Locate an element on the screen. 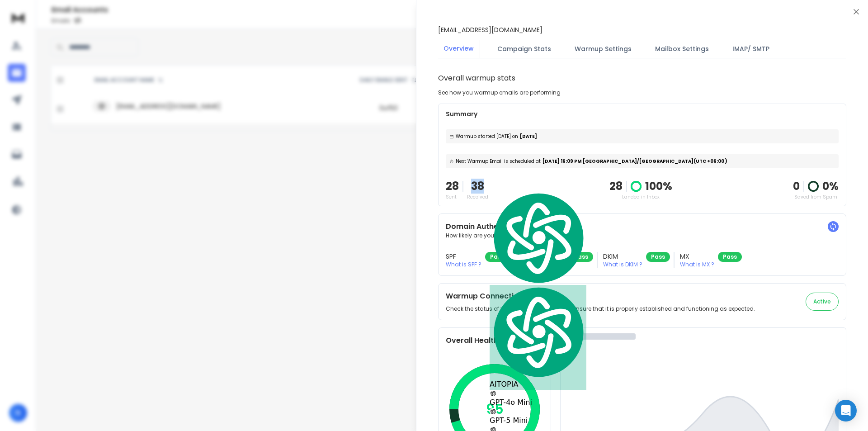  div: AITOPIA is located at coordinates (538, 337).